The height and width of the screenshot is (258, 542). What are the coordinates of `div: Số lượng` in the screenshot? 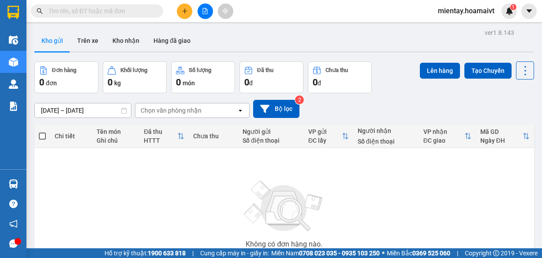 It's located at (200, 70).